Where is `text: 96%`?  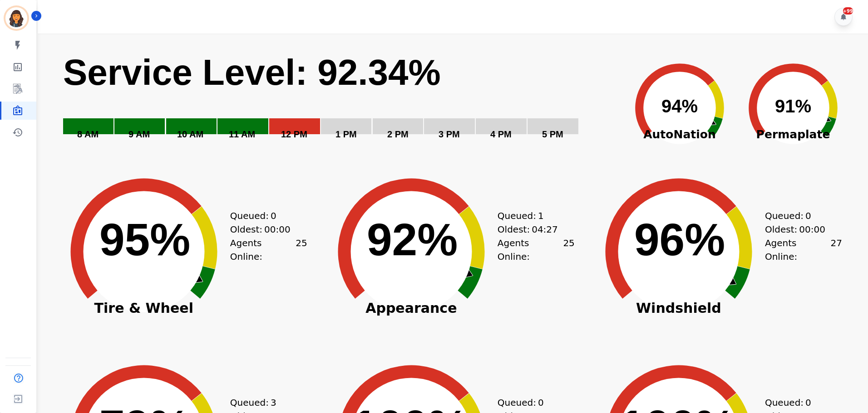 text: 96% is located at coordinates (680, 240).